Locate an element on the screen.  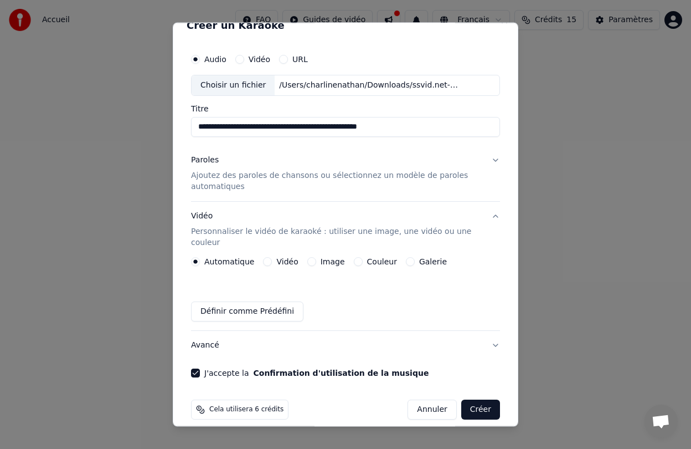
label: URL is located at coordinates (300, 59).